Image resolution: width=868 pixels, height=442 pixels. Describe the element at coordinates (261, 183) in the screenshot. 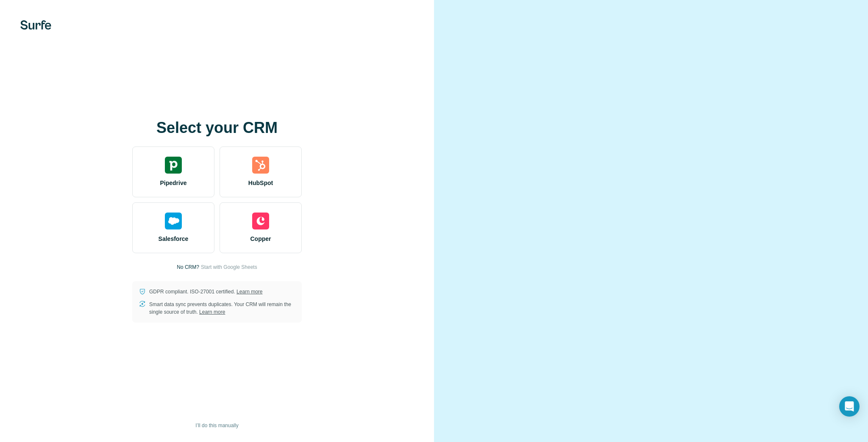

I see `span: HubSpot` at that location.